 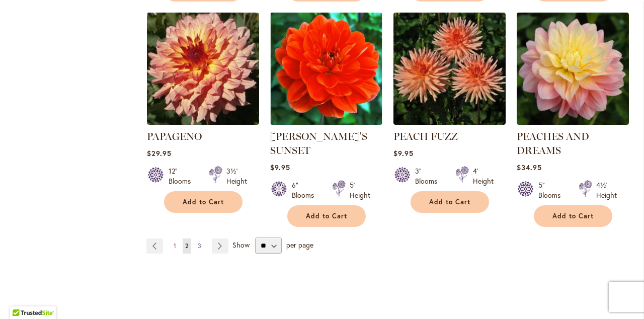 I want to click on div: 6" Blooms, so click(x=306, y=190).